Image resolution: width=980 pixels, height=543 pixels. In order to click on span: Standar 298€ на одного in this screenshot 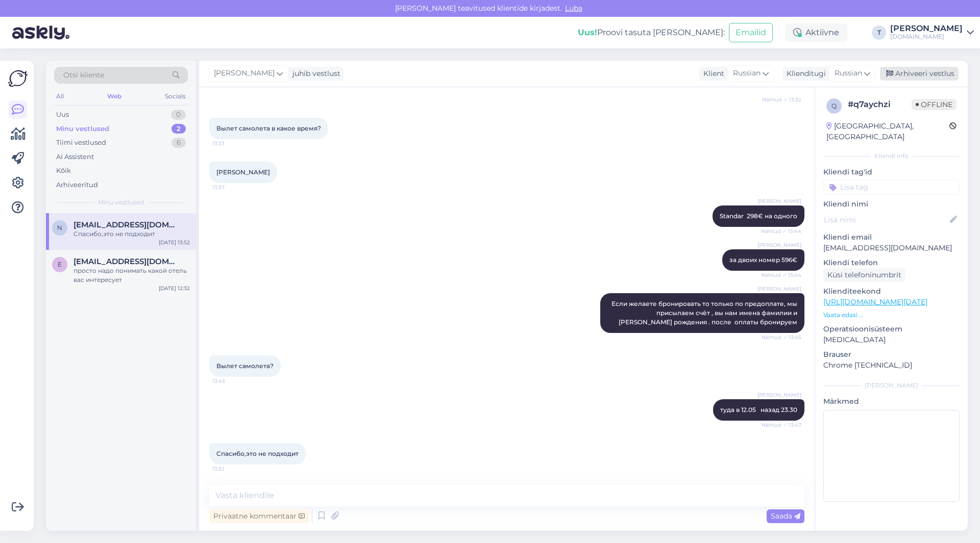, I will do `click(758, 215)`.